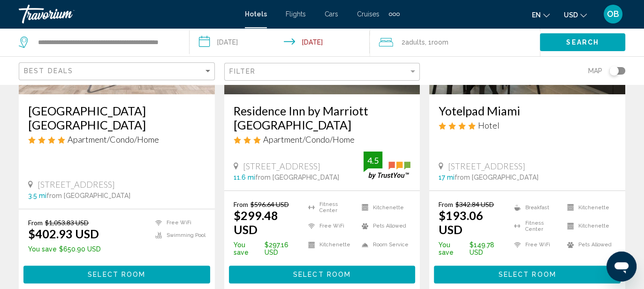 The height and width of the screenshot is (289, 644). I want to click on span: Search, so click(582, 42).